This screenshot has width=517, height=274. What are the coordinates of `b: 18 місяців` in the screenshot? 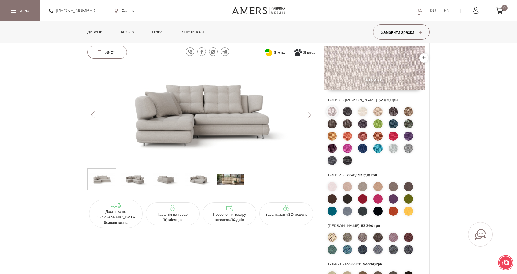 It's located at (173, 220).